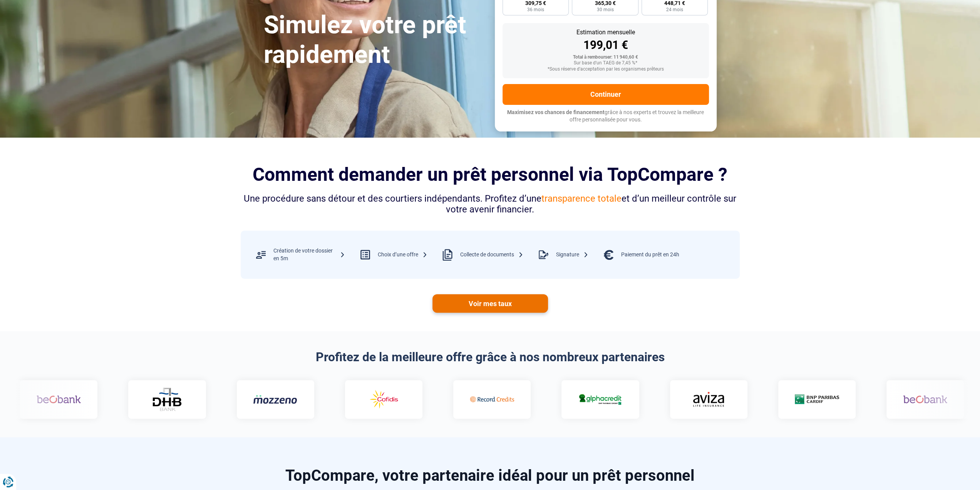 The width and height of the screenshot is (980, 490). Describe the element at coordinates (675, 3) in the screenshot. I see `span: 448,71 €` at that location.